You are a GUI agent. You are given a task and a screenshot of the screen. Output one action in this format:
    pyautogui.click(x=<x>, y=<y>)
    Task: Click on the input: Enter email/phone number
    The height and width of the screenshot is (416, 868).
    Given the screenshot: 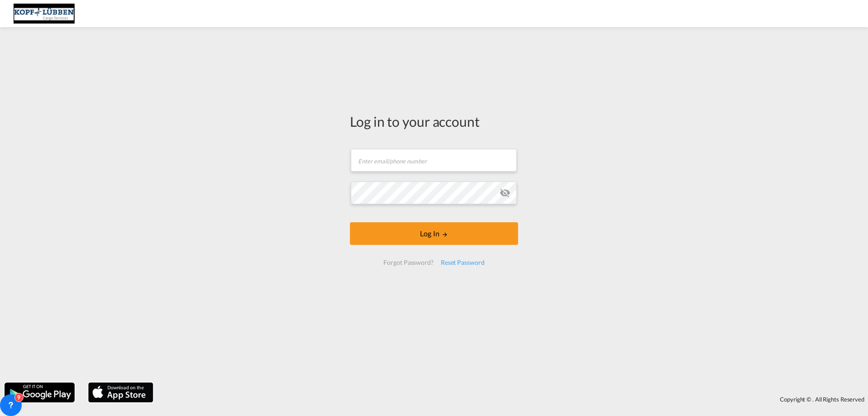 What is the action you would take?
    pyautogui.click(x=434, y=160)
    